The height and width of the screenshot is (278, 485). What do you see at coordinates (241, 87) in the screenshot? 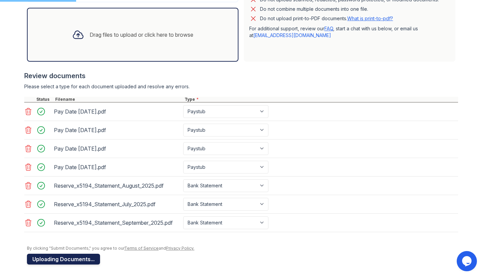
I see `div: Please select a type for each document uploaded and resolve any errors.` at bounding box center [241, 87].